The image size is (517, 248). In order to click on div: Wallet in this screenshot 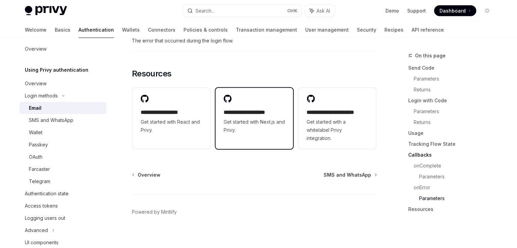, I will do `click(36, 133)`.